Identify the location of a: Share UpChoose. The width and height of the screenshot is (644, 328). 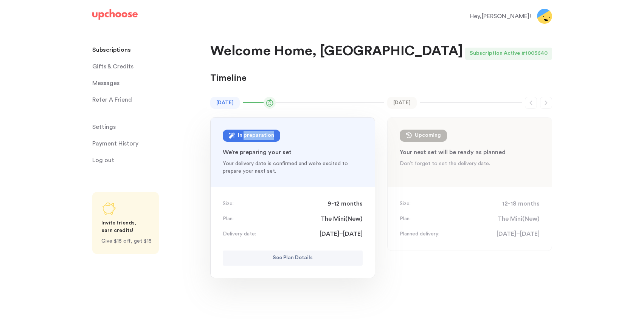
(126, 223).